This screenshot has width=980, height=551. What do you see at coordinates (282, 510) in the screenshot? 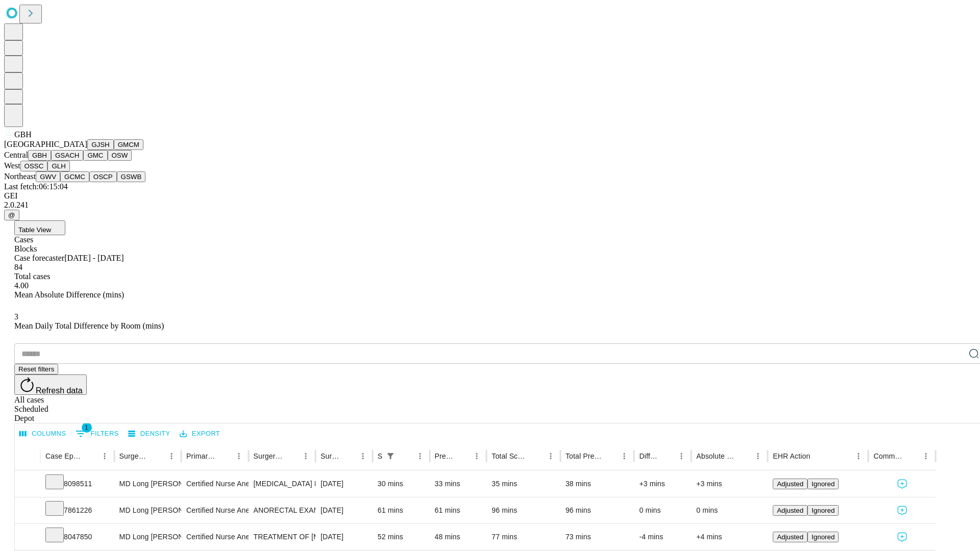
I see `div: ANORECTAL EXAM UNDER ANESTHESIA` at bounding box center [282, 510].